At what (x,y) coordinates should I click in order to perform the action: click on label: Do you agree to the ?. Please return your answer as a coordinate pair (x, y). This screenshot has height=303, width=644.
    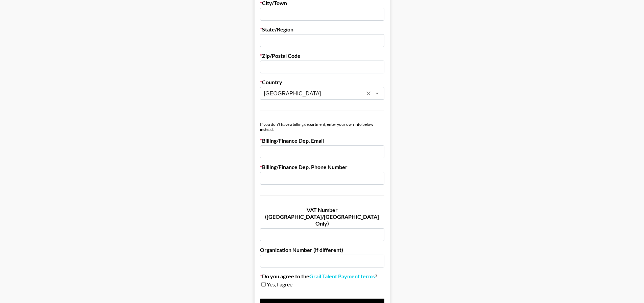
    Looking at the image, I should click on (322, 276).